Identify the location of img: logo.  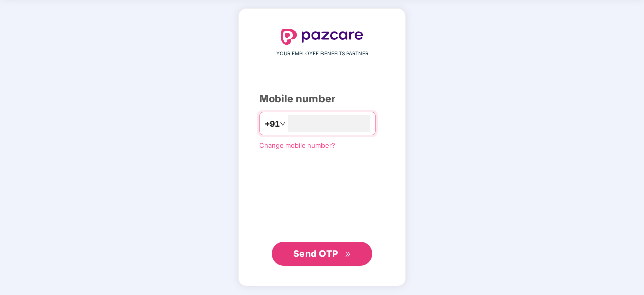
(322, 37).